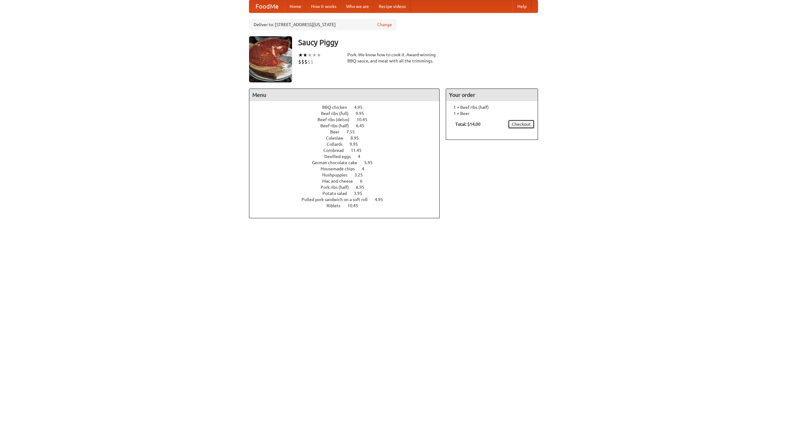 The image size is (787, 435). What do you see at coordinates (348, 193) in the screenshot?
I see `a: Potato salad 3.95` at bounding box center [348, 193].